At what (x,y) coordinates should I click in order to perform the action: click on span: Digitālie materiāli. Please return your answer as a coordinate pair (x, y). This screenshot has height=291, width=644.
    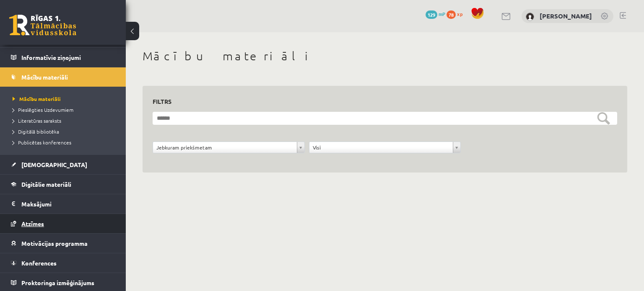
    Looking at the image, I should click on (46, 184).